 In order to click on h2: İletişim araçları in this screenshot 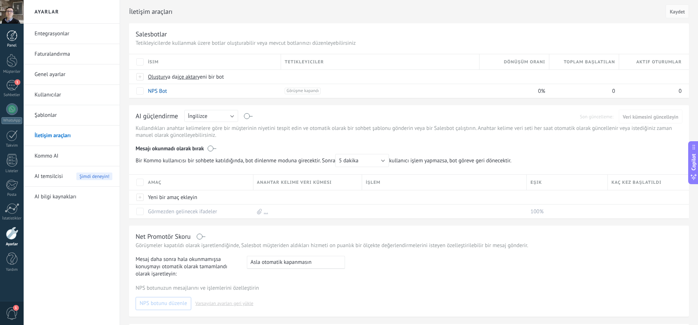, I will do `click(396, 12)`.